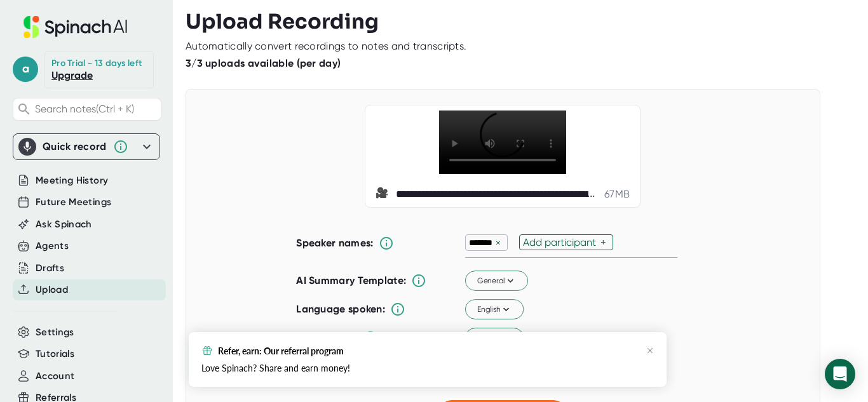  I want to click on span: Upload, so click(51, 289).